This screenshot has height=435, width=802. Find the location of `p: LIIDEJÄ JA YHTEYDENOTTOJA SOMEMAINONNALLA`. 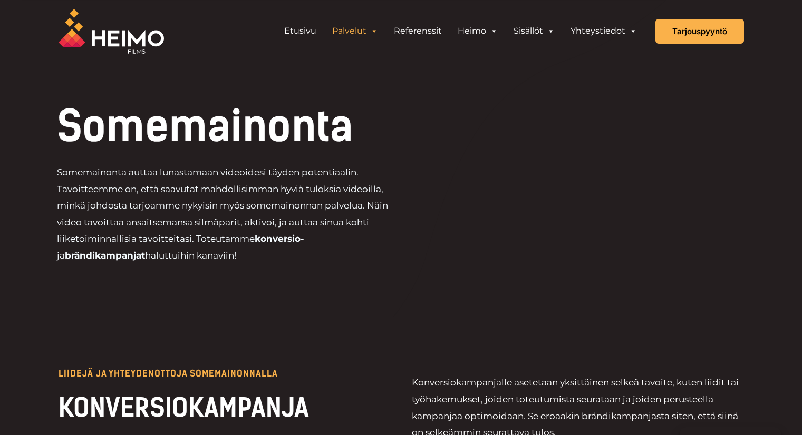

p: LIIDEJÄ JA YHTEYDENOTTOJA SOMEMAINONNALLA is located at coordinates (224, 374).